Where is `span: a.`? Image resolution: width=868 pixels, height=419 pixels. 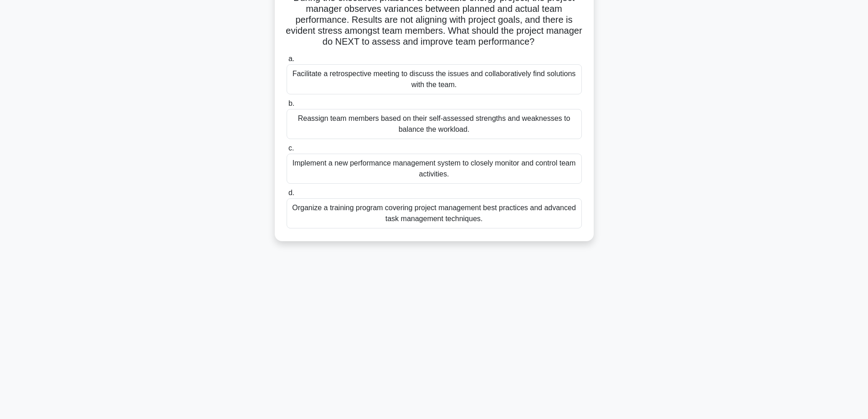
span: a. is located at coordinates (291, 58).